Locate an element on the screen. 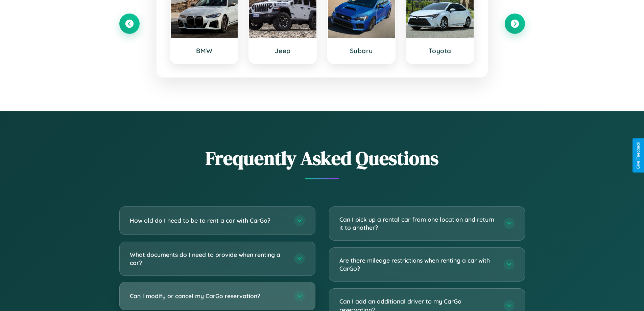 This screenshot has height=311, width=644. h3: Can I pick up a rental car from one location and return it to another? is located at coordinates (418, 223).